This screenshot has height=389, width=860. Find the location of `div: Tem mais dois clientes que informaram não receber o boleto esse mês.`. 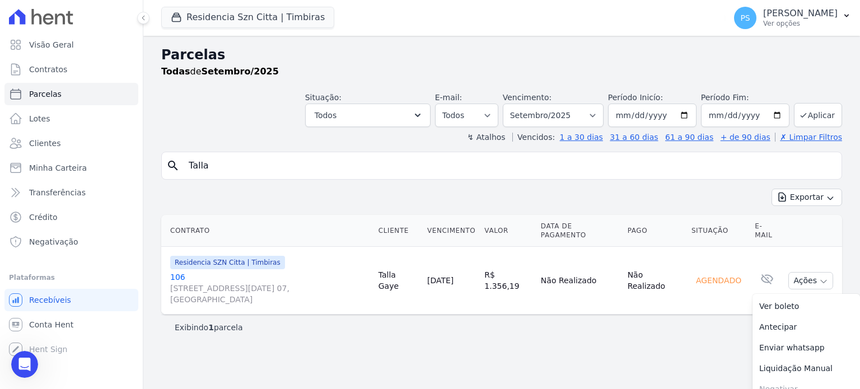

div: Tem mais dois clientes que informaram não receber o boleto esse mês. is located at coordinates (128, 228).